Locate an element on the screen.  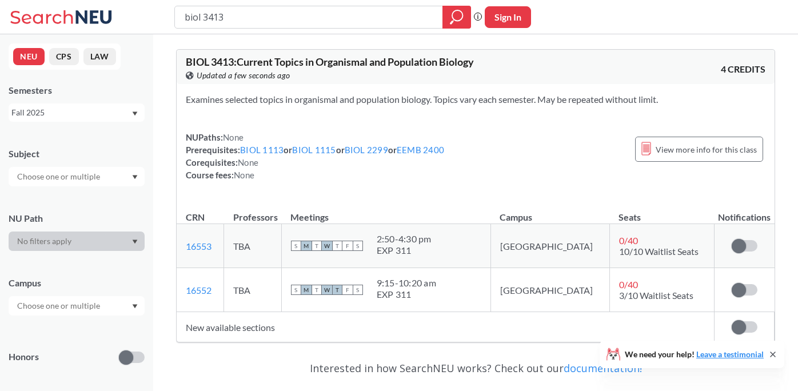
th: Campus is located at coordinates (550, 212).